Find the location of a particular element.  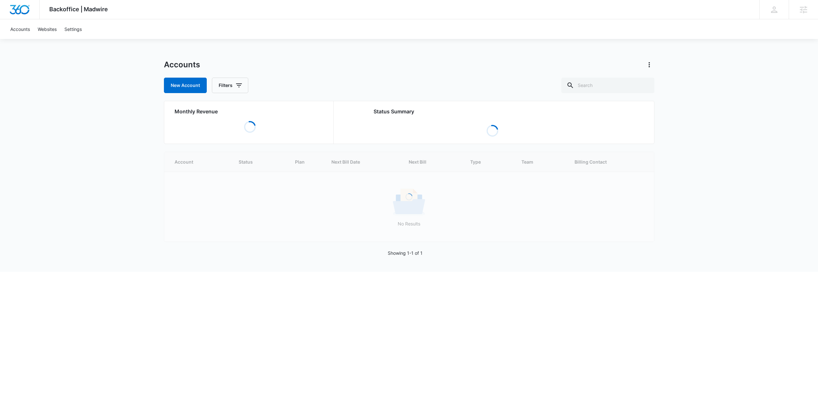

h1: Accounts is located at coordinates (182, 65).